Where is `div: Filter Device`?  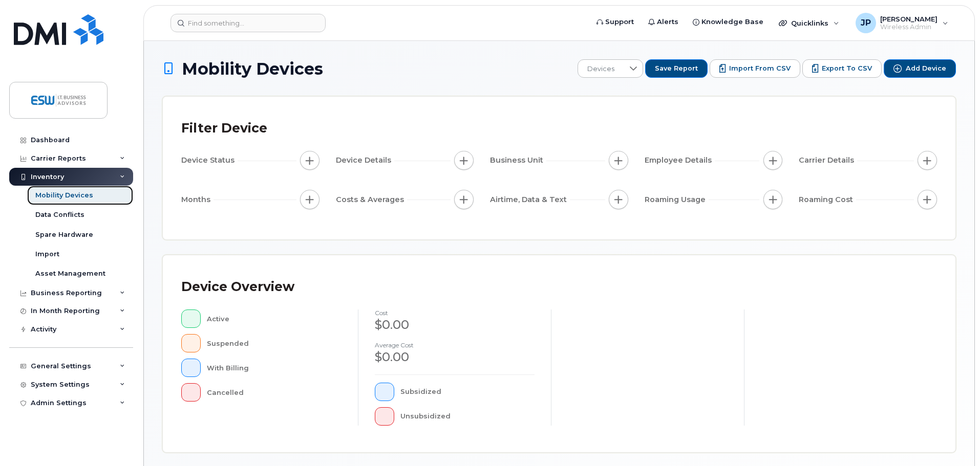
div: Filter Device is located at coordinates (224, 128).